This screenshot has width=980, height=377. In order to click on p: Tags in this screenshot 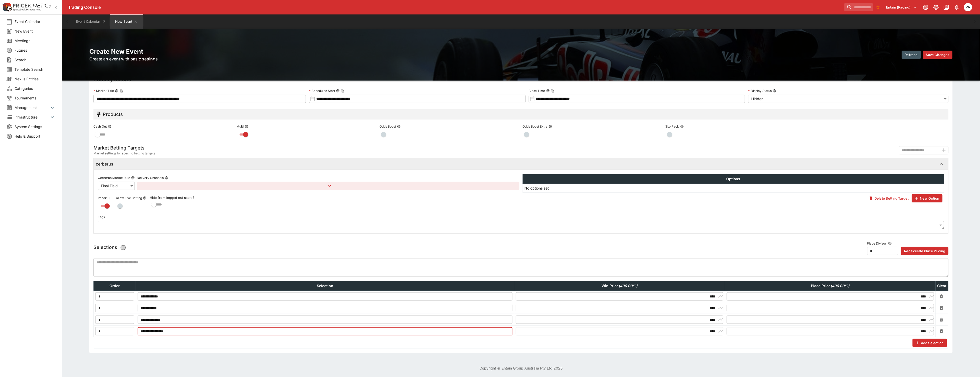, I will do `click(101, 217)`.